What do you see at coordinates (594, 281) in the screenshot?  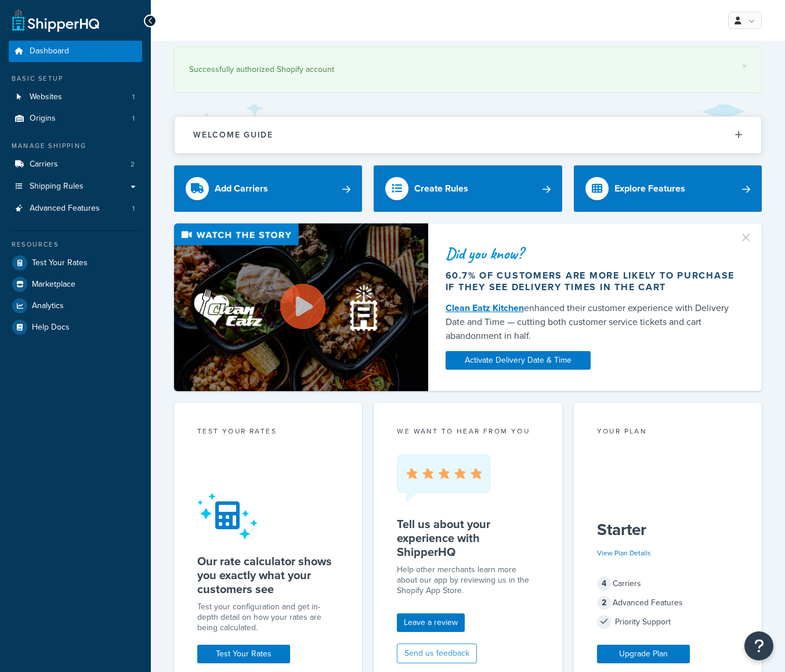 I see `div: 60.7% of customers are more likely to purchase if they see delivery times in the cart` at bounding box center [594, 281].